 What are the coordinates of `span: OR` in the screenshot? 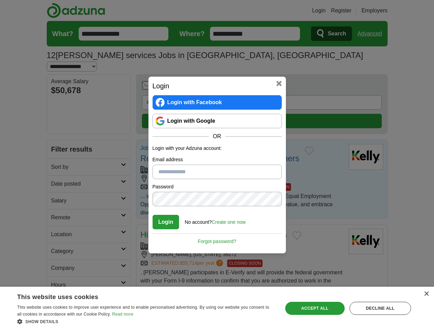 It's located at (217, 137).